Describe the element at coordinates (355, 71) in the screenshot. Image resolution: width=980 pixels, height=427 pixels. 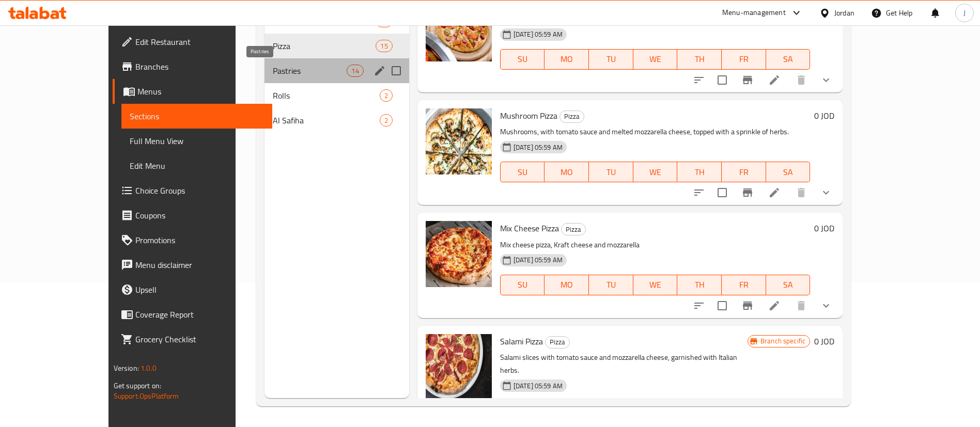
I see `span: 14` at that location.